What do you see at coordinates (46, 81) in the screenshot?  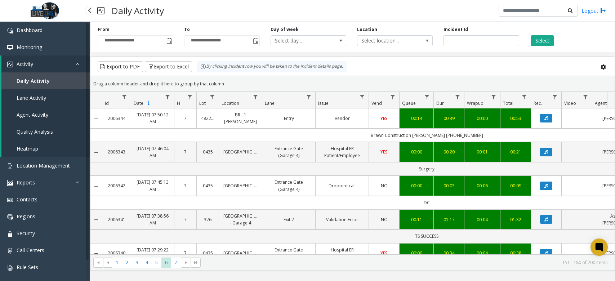 I see `a: Daily Activity` at bounding box center [46, 81].